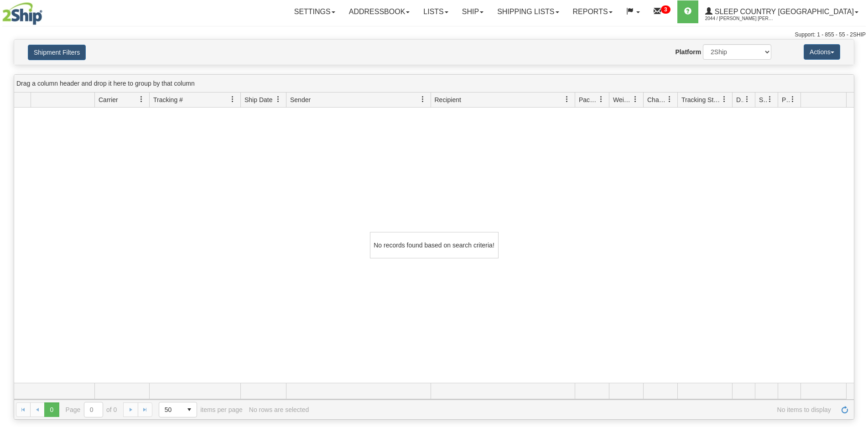  Describe the element at coordinates (434, 245) in the screenshot. I see `div: No records found based on search criteria!` at that location.